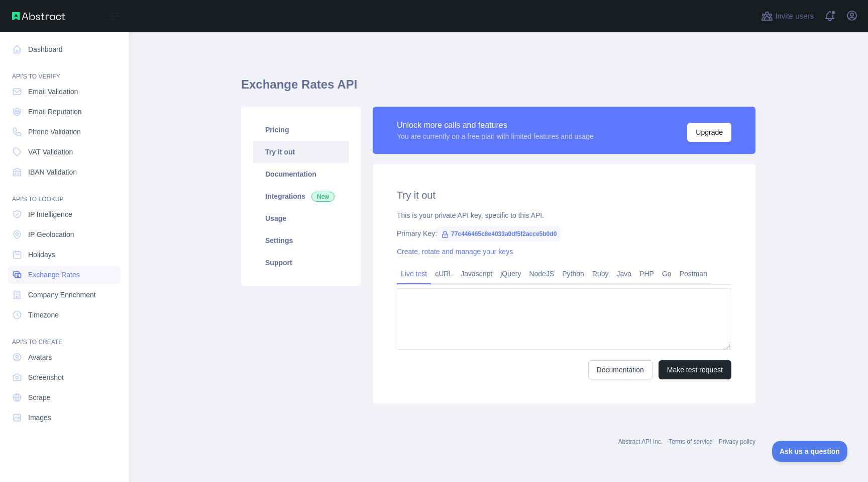 Image resolution: width=868 pixels, height=482 pixels. What do you see at coordinates (43, 315) in the screenshot?
I see `span: Timezone` at bounding box center [43, 315].